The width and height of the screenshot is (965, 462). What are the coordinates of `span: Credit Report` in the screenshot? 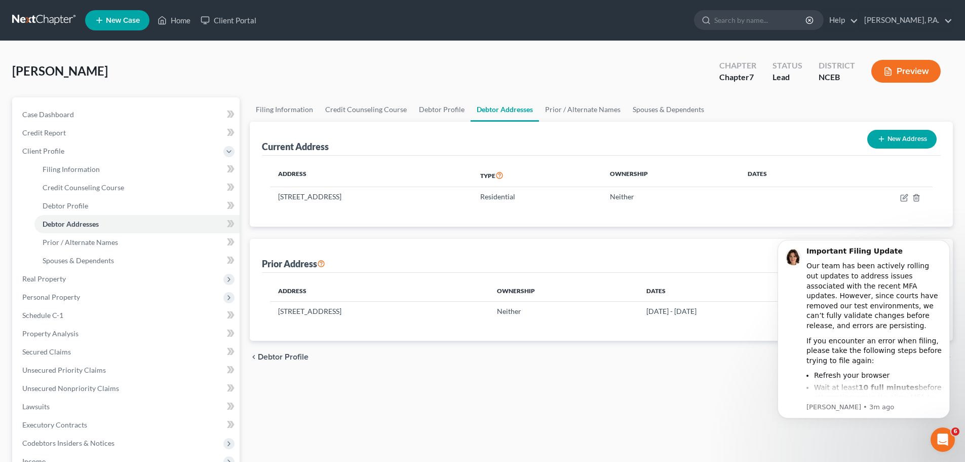 It's located at (44, 132).